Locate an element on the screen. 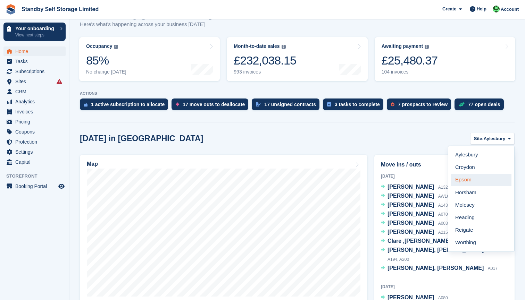  span: Invoices is located at coordinates (36, 112).